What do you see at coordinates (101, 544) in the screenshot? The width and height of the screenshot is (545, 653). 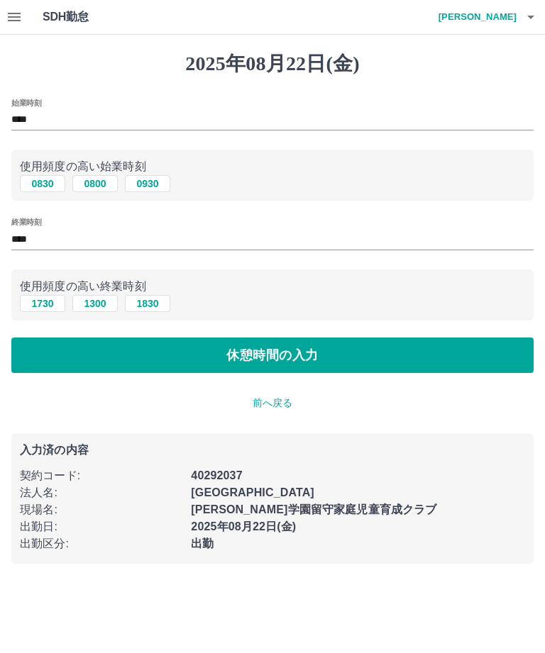 I see `p: 出勤区分 :` at bounding box center [101, 544].